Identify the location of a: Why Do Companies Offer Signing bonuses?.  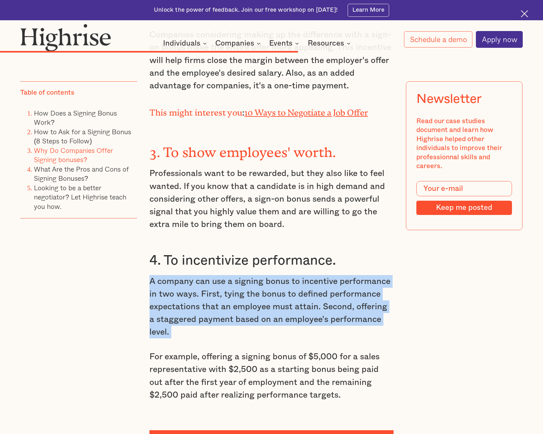
(73, 155).